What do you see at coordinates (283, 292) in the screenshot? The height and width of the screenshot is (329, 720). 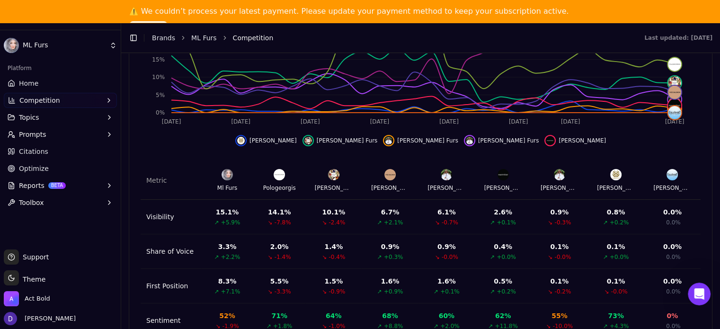 I see `span: -3.3%` at bounding box center [283, 292].